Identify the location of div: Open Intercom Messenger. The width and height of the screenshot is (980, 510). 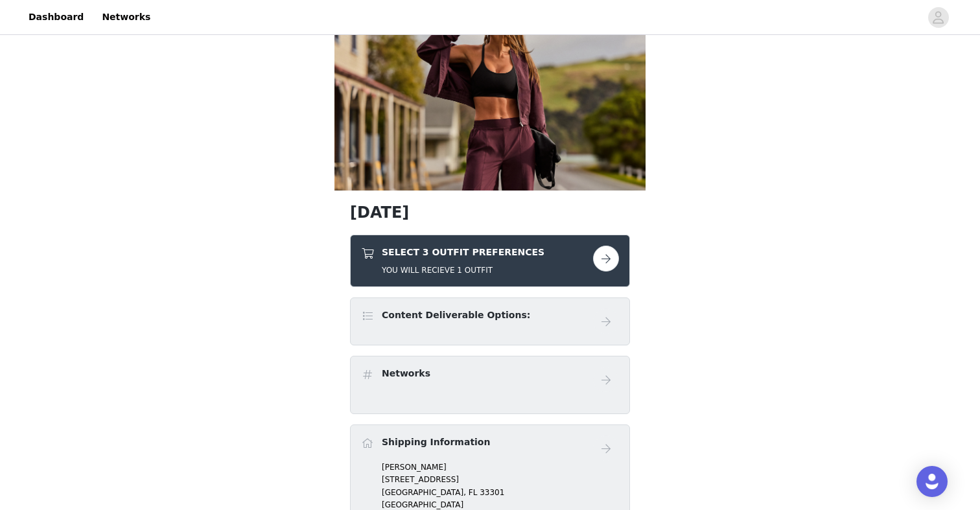
(931, 481).